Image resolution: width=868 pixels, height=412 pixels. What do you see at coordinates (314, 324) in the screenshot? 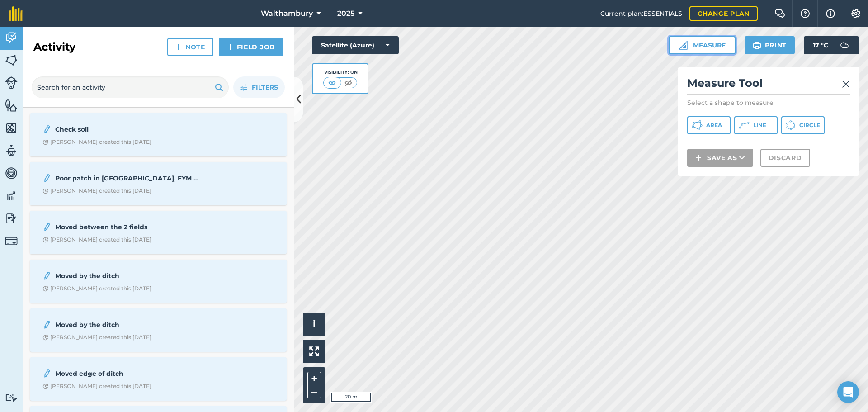
I see `button: i` at bounding box center [314, 324].